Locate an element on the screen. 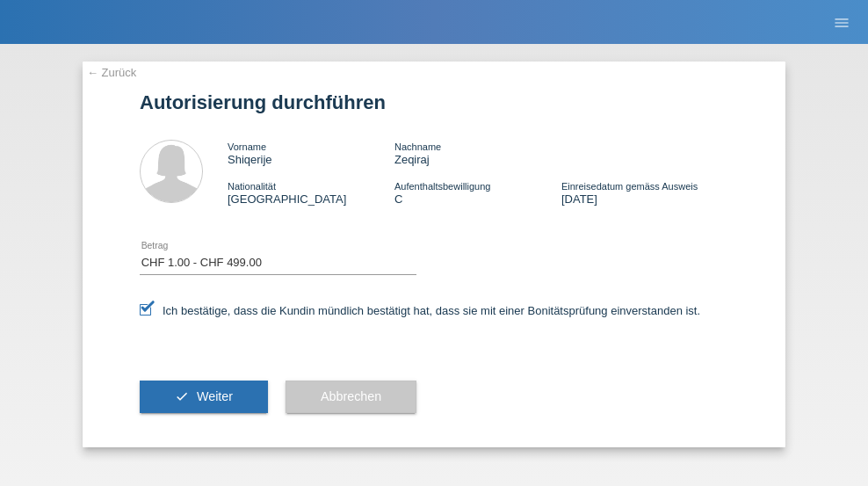 Image resolution: width=868 pixels, height=486 pixels. span: Einreisedatum gemäss Ausweis is located at coordinates (629, 186).